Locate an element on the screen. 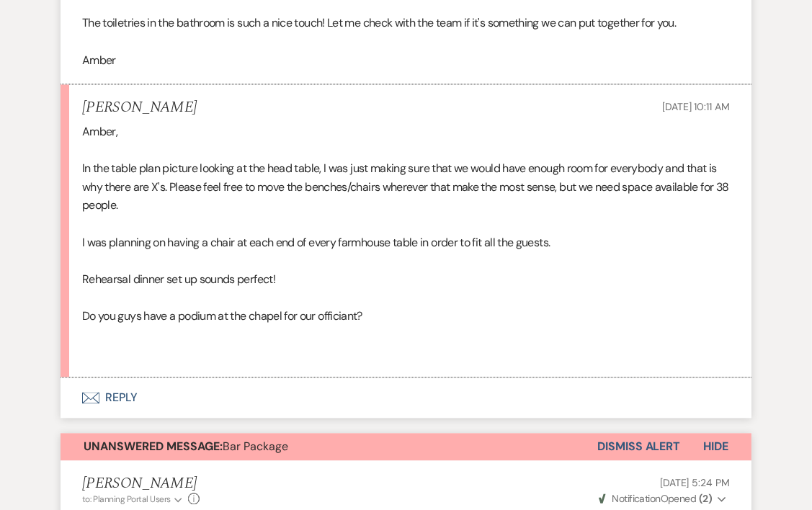 The width and height of the screenshot is (812, 510). button: Dismiss Alert is located at coordinates (639, 447).